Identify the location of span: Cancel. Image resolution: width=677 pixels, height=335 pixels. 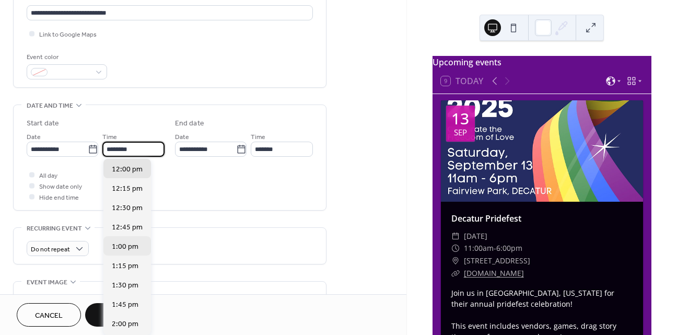
(49, 316).